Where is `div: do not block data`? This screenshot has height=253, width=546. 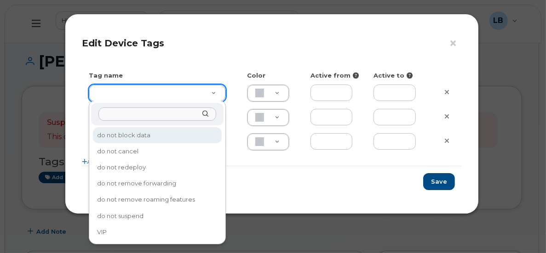
div: do not block data is located at coordinates (157, 135).